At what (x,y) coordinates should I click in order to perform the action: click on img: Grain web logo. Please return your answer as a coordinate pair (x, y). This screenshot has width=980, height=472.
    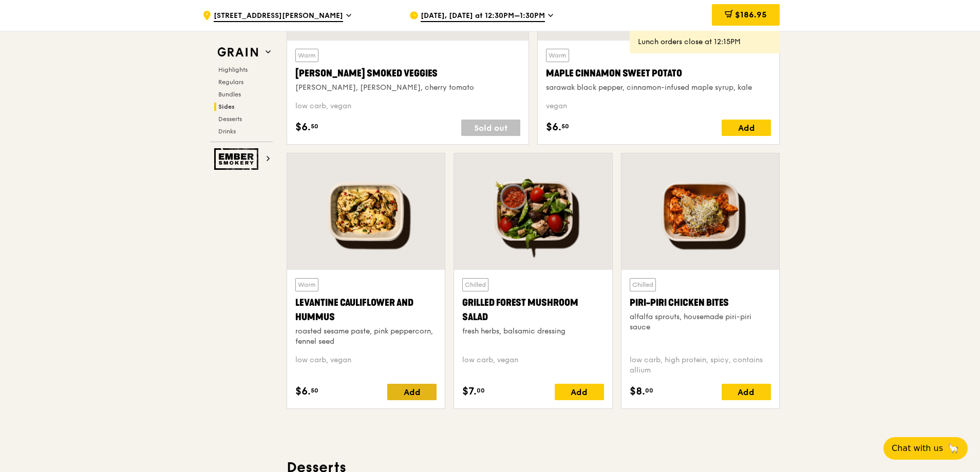
    Looking at the image, I should click on (238, 53).